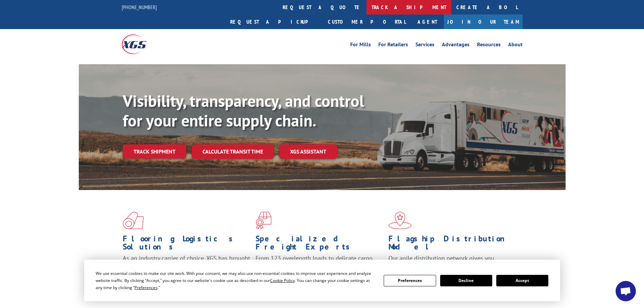  Describe the element at coordinates (425, 45) in the screenshot. I see `a: Services` at that location.